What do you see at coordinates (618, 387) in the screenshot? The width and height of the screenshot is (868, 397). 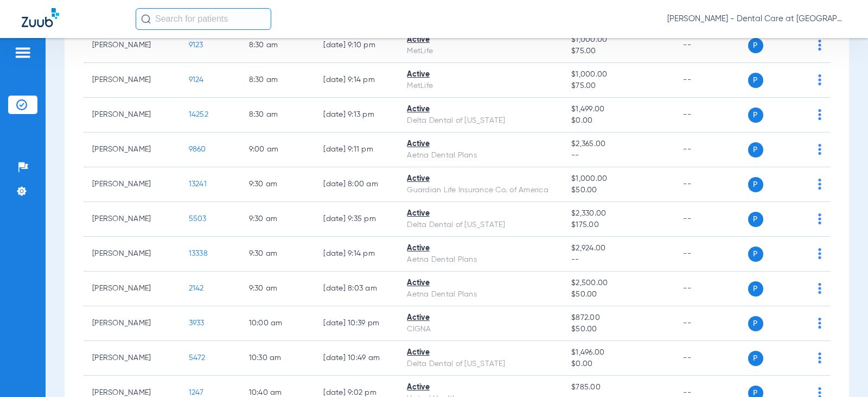 I see `span: $785.00` at bounding box center [618, 387].